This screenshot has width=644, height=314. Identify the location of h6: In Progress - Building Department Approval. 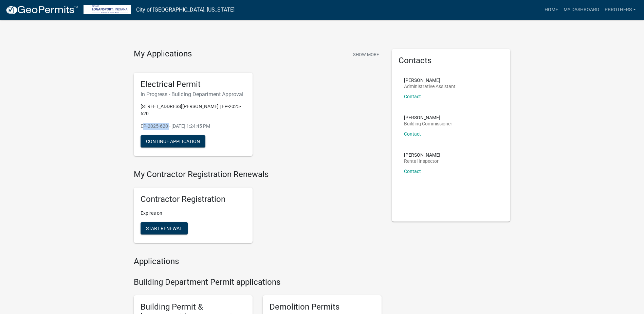
(193, 94).